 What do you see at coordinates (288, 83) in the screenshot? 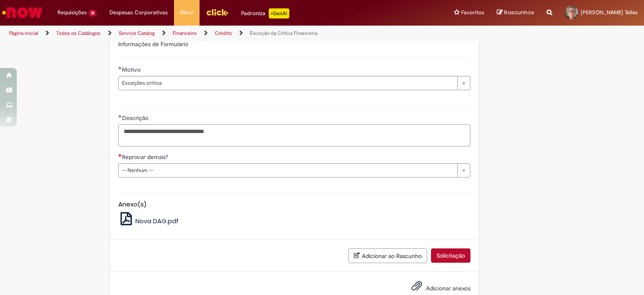
I see `span: Exceções crítica` at bounding box center [288, 83].